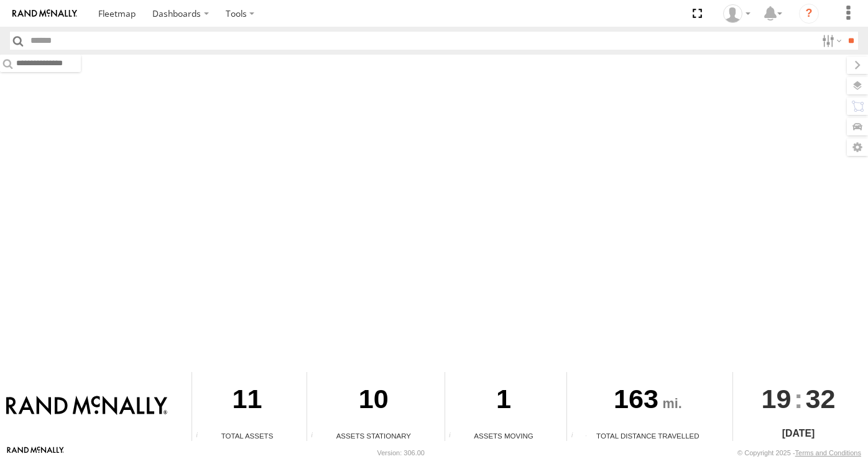  What do you see at coordinates (455, 436) in the screenshot?
I see `div: Total number of assets current in transit.` at bounding box center [455, 436].